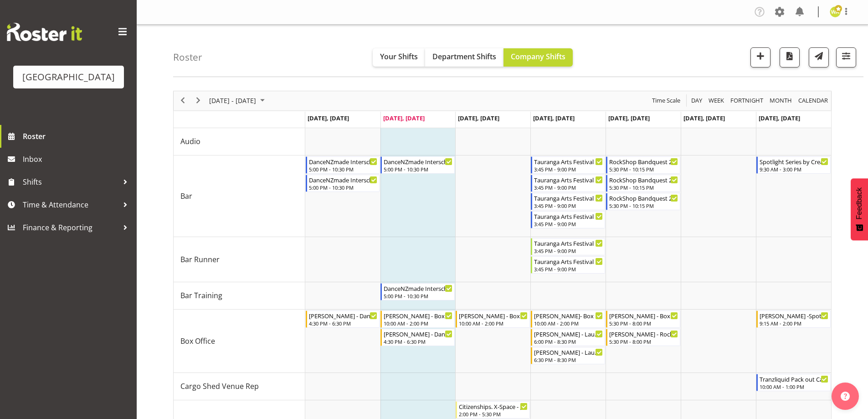 The height and width of the screenshot is (419, 868). Describe the element at coordinates (77, 159) in the screenshot. I see `span: Inbox` at that location.